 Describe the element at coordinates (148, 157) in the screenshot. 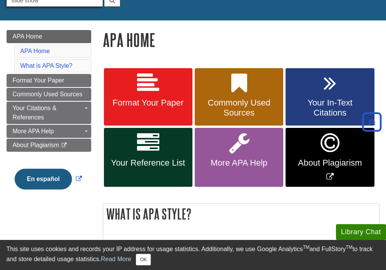

I see `a: Your Reference List` at that location.